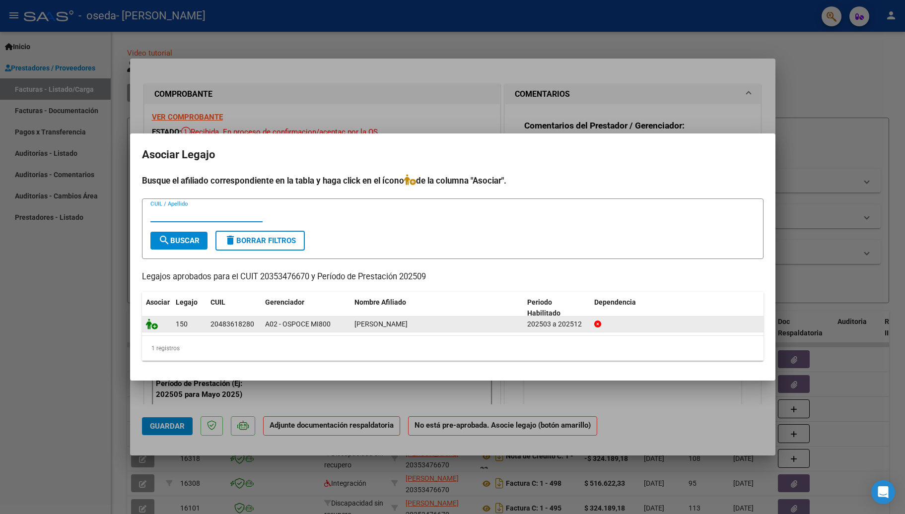 Image resolution: width=905 pixels, height=514 pixels. Describe the element at coordinates (557, 324) in the screenshot. I see `div: 202503 a 202512` at that location.